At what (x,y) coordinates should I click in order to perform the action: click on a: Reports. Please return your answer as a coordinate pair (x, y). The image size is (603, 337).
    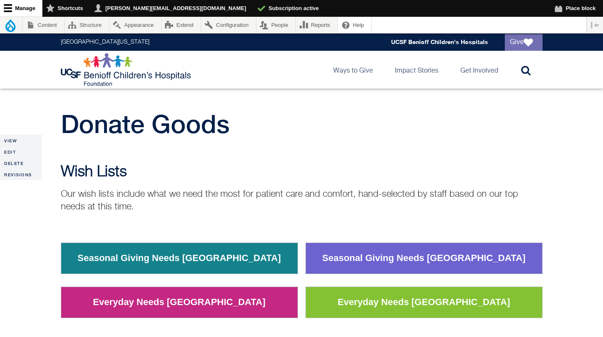
    Looking at the image, I should click on (316, 25).